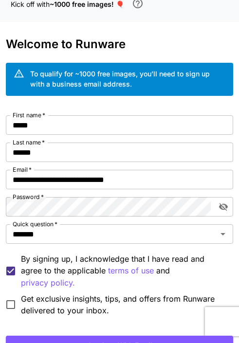 Image resolution: width=239 pixels, height=343 pixels. I want to click on button: Open, so click(223, 234).